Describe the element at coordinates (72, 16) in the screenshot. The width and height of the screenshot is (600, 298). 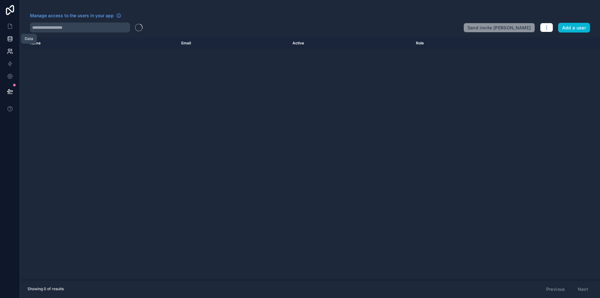
I see `span: Manage access to the users in your app` at that location.